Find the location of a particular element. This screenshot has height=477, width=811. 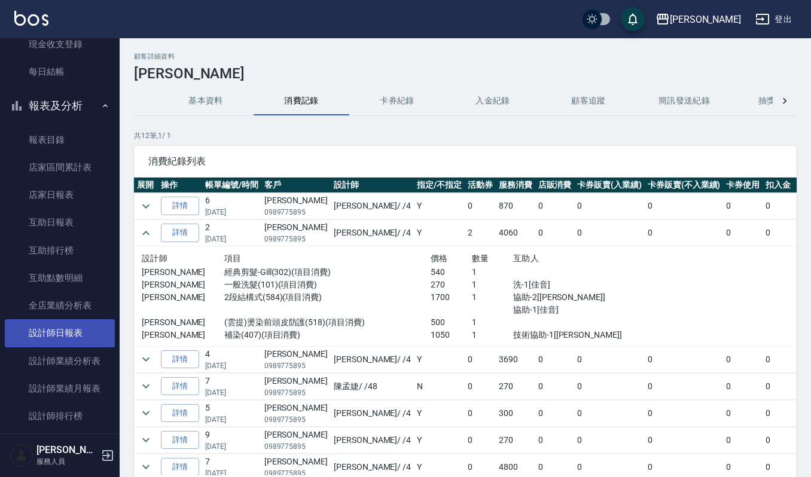

th: 扣入金 is located at coordinates (778, 185).